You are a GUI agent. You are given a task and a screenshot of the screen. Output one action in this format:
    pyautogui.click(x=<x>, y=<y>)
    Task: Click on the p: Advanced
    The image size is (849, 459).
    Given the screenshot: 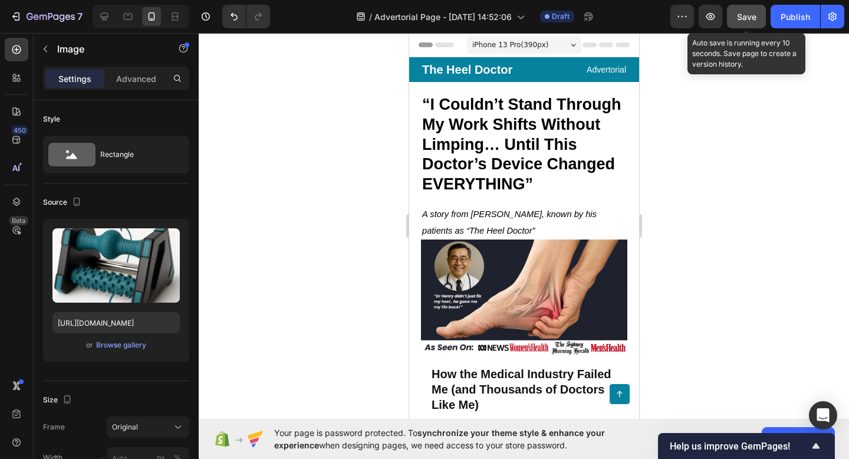 What is the action you would take?
    pyautogui.click(x=136, y=78)
    